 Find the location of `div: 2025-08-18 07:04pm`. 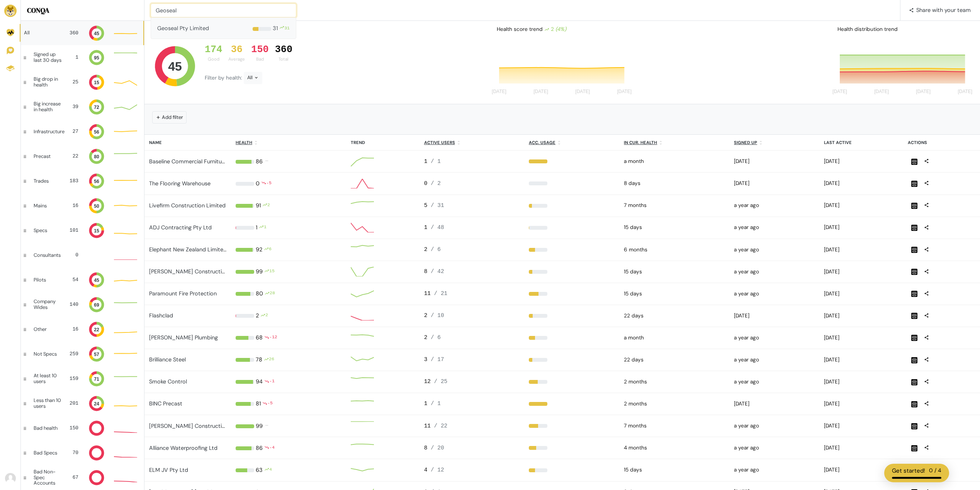

div: 2025-08-18 07:04pm is located at coordinates (861, 250).